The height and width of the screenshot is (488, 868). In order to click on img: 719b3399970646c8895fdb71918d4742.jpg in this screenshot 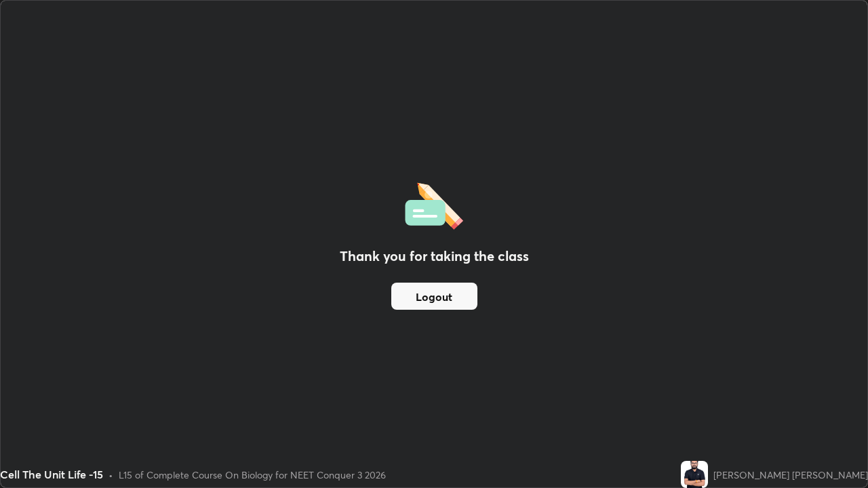, I will do `click(694, 475)`.